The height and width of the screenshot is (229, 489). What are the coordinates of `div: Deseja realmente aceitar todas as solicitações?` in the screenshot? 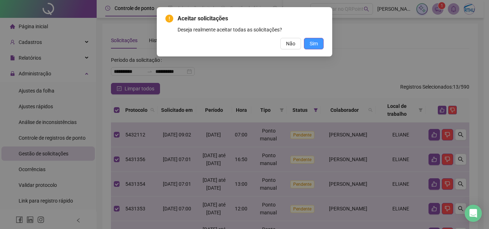 It's located at (250, 30).